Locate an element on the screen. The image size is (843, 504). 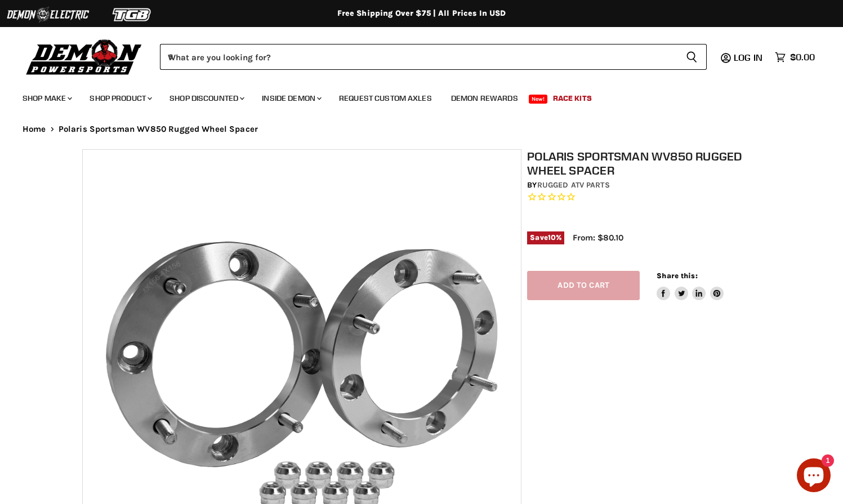
div: by is located at coordinates (646, 185).